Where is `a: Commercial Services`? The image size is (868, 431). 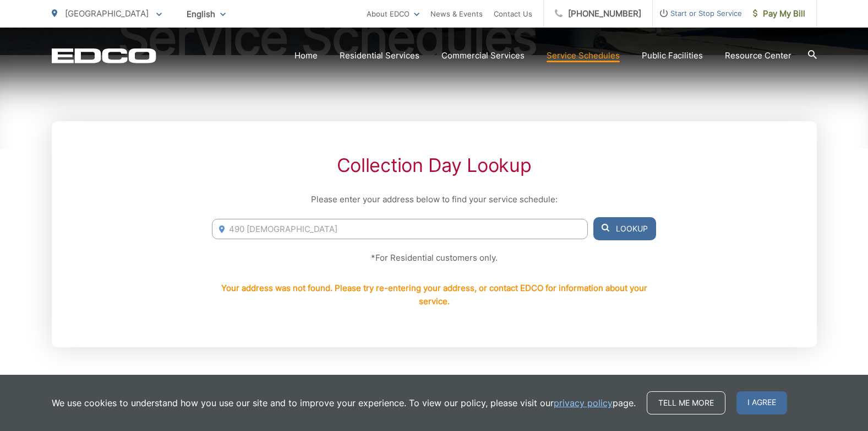 a: Commercial Services is located at coordinates (483, 56).